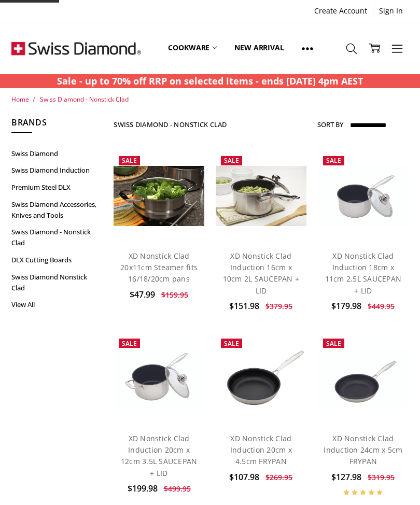 This screenshot has height=505, width=420. I want to click on span: $151.98, so click(244, 306).